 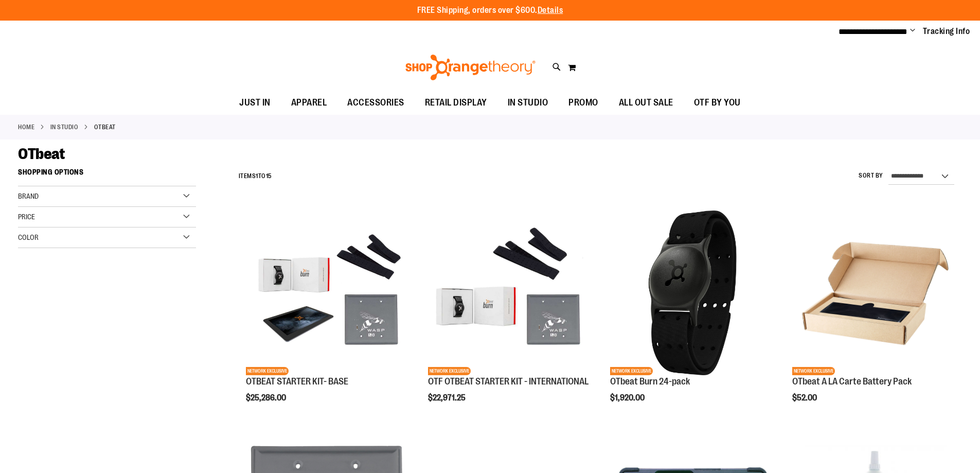 I want to click on span: OTF BY YOU, so click(x=717, y=102).